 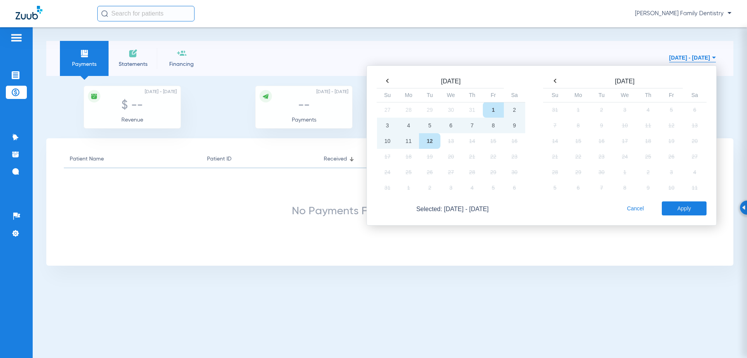 What do you see at coordinates (133, 64) in the screenshot?
I see `span: Statements` at bounding box center [133, 64].